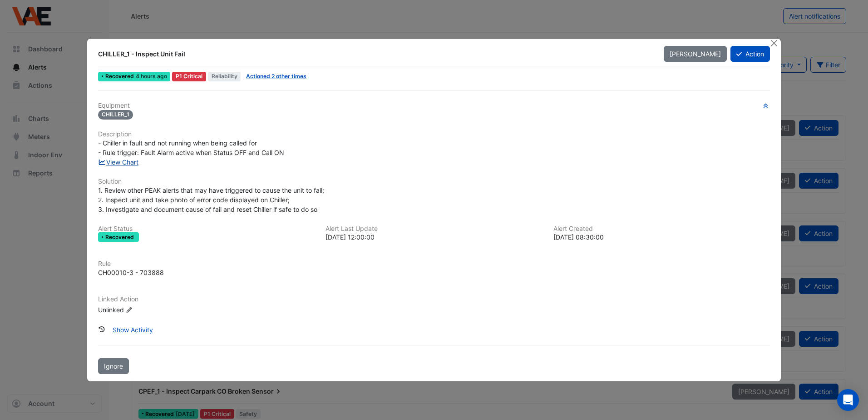  Describe the element at coordinates (276, 76) in the screenshot. I see `a: Actioned 2 other times` at that location.